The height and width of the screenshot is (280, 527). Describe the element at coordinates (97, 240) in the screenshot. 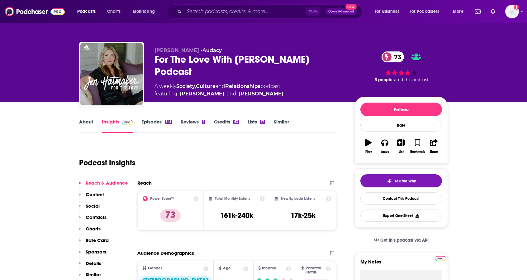

I see `p: Rate Card` at that location.